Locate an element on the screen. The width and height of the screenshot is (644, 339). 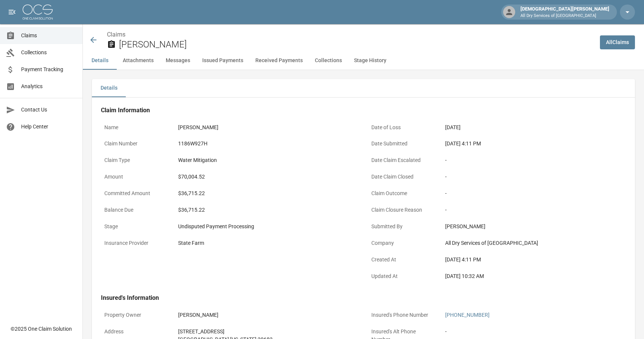
p: Submitted By is located at coordinates (402, 227).